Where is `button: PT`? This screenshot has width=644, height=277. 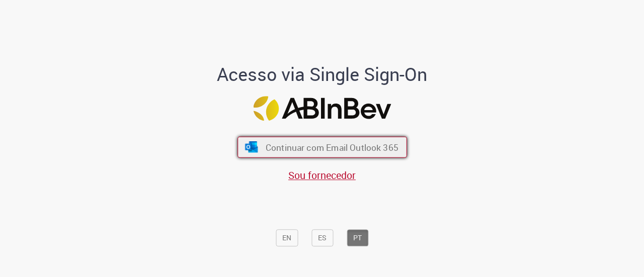 button: PT is located at coordinates (357, 238).